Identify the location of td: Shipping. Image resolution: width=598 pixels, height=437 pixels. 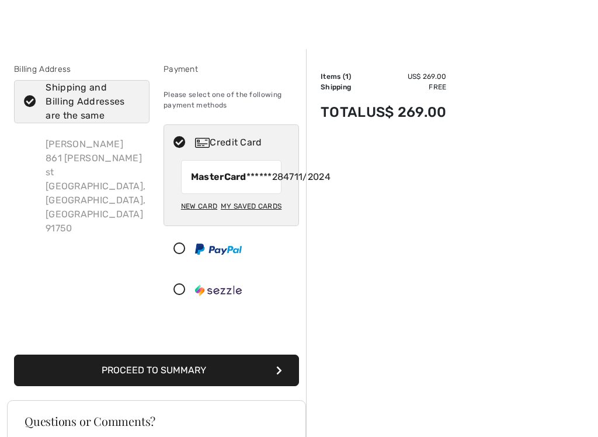
(344, 87).